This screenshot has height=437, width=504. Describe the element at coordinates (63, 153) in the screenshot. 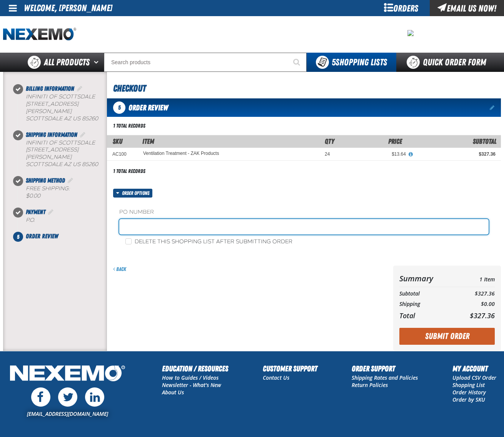

I see `li: Shipping Information. Step 2 of 5. Completed` at that location.